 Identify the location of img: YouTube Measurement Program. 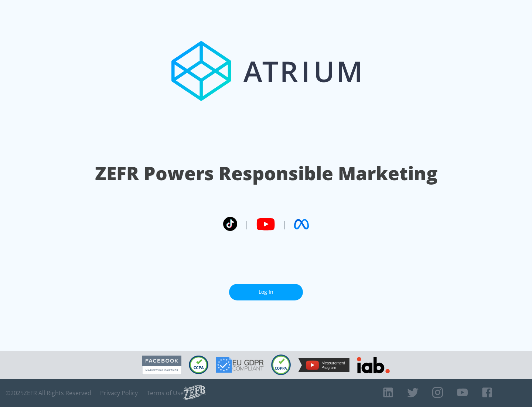
(324, 365).